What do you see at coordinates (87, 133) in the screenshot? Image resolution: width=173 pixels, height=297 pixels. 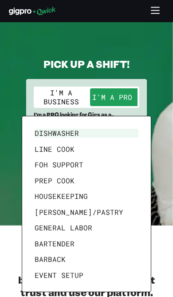 I see `li: Dishwasher` at bounding box center [87, 133].